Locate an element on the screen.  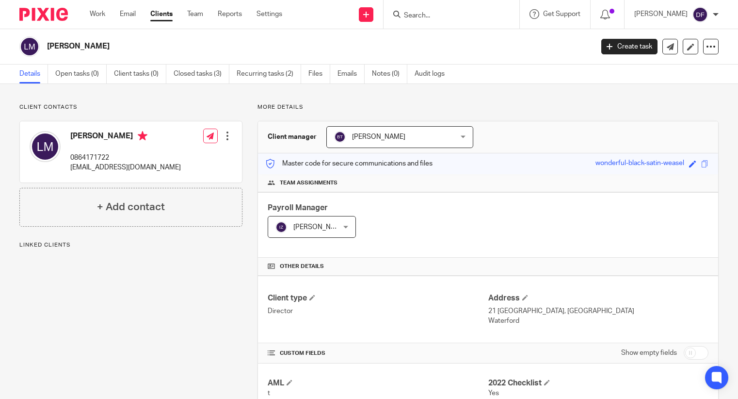
a: Work is located at coordinates (97, 14).